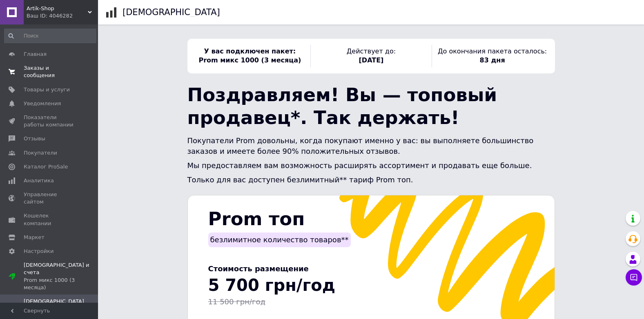 This screenshot has height=319, width=644. What do you see at coordinates (62, 16) in the screenshot?
I see `div: Ваш ID: 4046282` at bounding box center [62, 16].